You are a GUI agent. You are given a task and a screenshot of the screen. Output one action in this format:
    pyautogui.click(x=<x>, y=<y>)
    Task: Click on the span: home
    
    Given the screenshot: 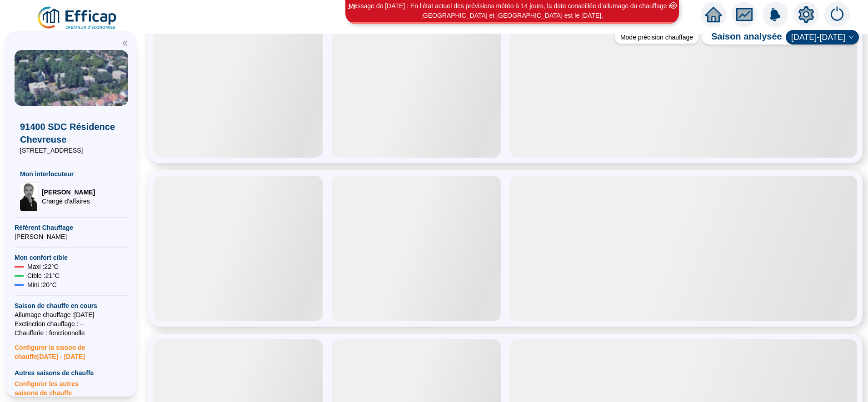 What is the action you would take?
    pyautogui.click(x=714, y=14)
    